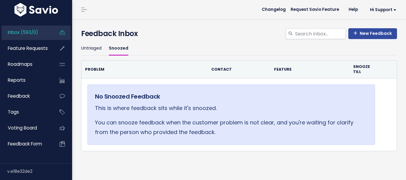 This screenshot has width=406, height=180. I want to click on span: Inbox (593/0), so click(23, 32).